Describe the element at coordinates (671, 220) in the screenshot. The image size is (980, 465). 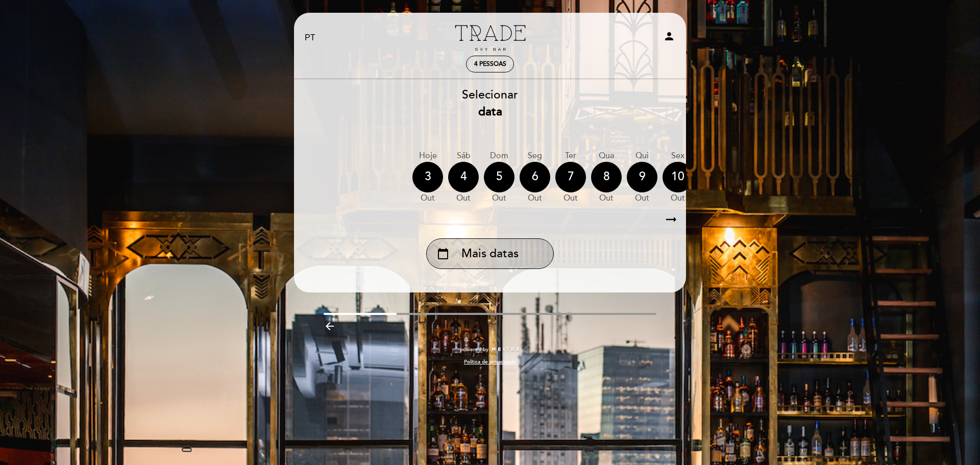
I see `i: arrow_right_alt` at that location.